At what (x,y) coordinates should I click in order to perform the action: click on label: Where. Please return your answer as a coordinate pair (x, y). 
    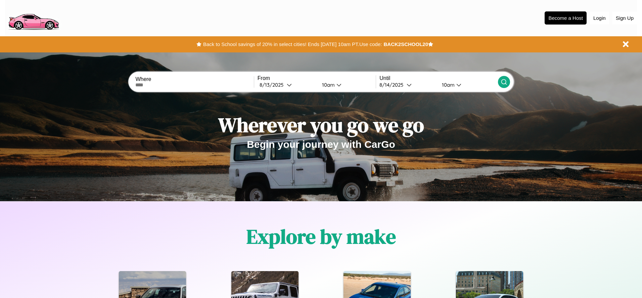
    Looking at the image, I should click on (194, 79).